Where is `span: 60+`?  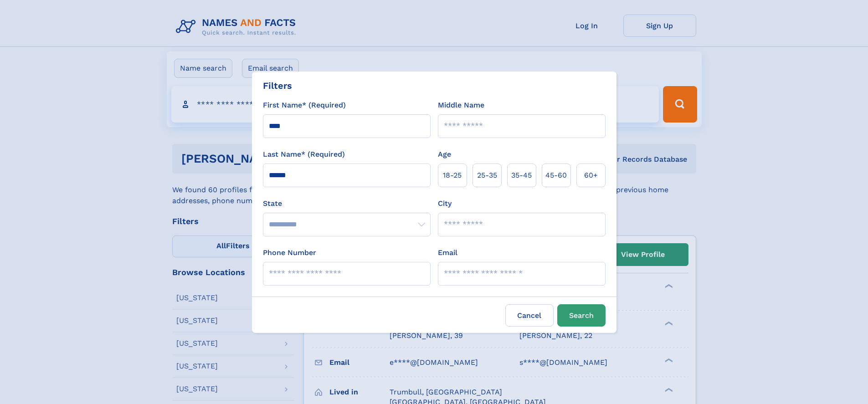
span: 60+ is located at coordinates (591, 175).